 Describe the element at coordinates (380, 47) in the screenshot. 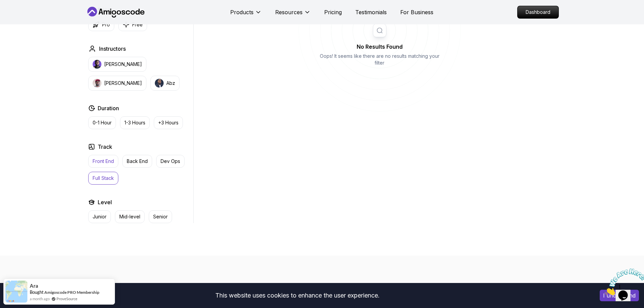

I see `h2: No Results Found` at that location.